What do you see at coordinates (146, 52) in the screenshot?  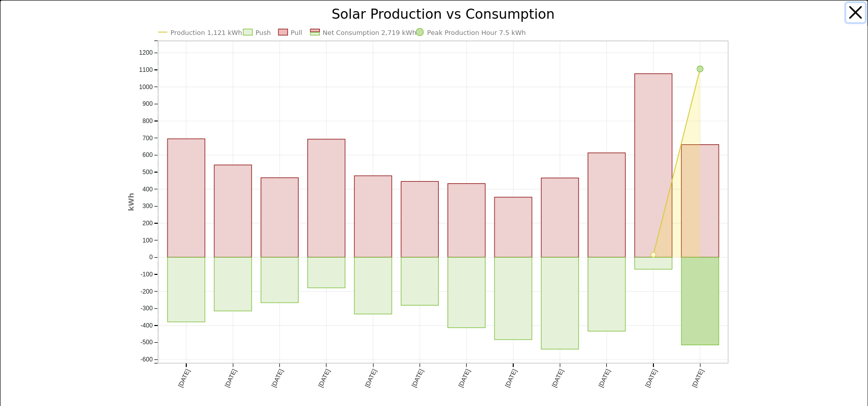 I see `text: 1200` at bounding box center [146, 52].